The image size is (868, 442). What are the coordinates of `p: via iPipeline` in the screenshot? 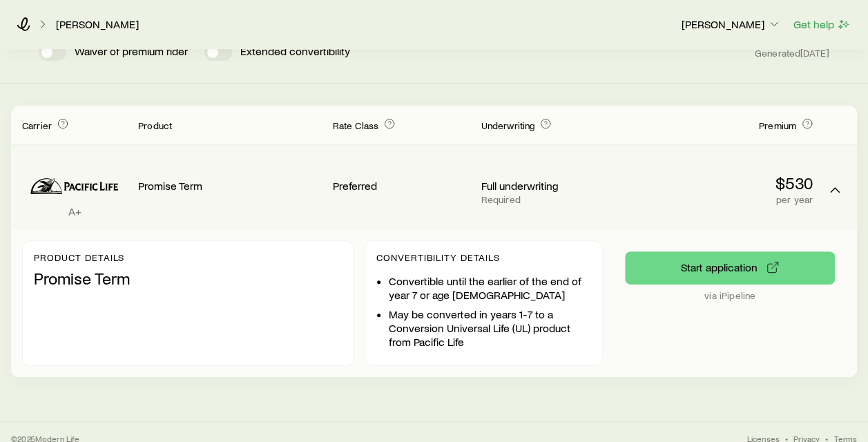 It's located at (729, 295).